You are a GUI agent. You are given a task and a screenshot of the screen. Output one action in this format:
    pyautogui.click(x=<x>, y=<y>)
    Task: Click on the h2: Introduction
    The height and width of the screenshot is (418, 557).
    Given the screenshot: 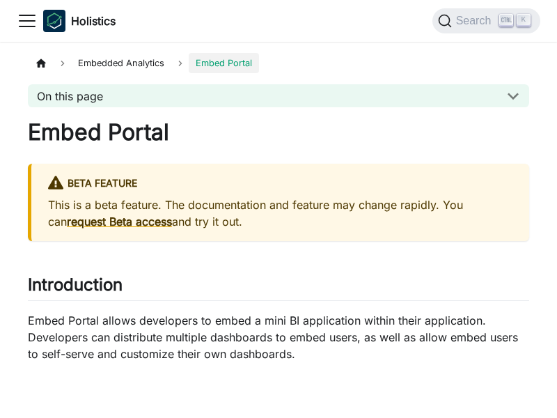 What is the action you would take?
    pyautogui.click(x=279, y=288)
    